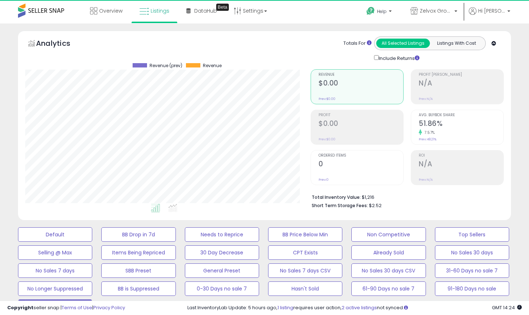 This screenshot has width=529, height=315. I want to click on button: Items Being Repriced, so click(138, 252).